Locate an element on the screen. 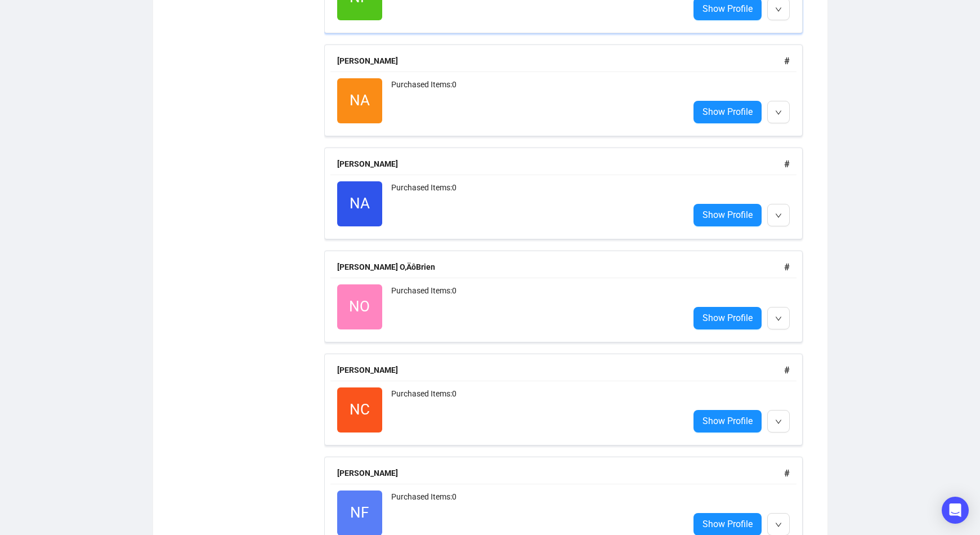 Image resolution: width=980 pixels, height=535 pixels. span: NF is located at coordinates (359, 513).